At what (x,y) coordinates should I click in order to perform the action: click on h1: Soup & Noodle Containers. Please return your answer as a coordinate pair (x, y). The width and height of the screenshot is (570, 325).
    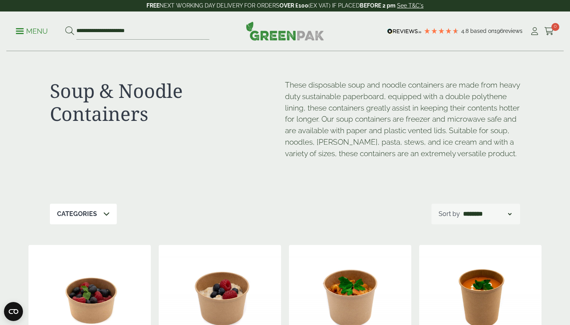
    Looking at the image, I should click on (168, 102).